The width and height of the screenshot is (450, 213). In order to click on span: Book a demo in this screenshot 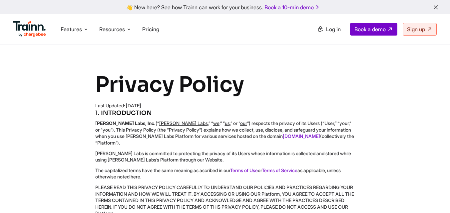, I will do `click(370, 29)`.